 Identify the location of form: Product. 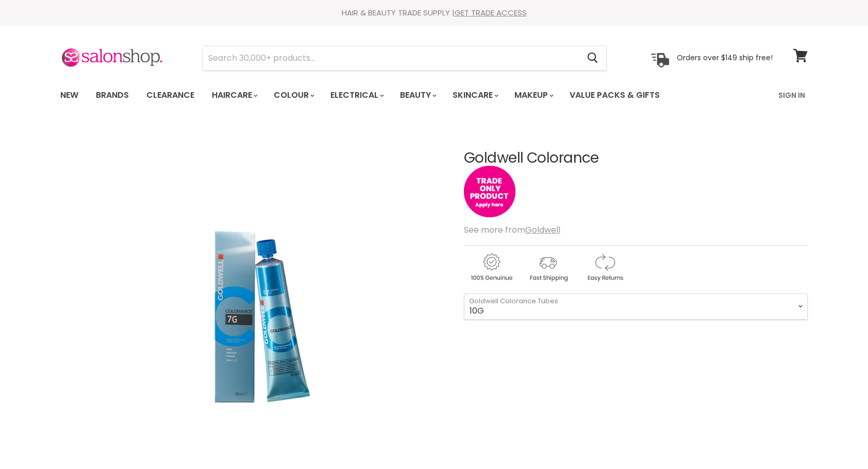
(405, 59).